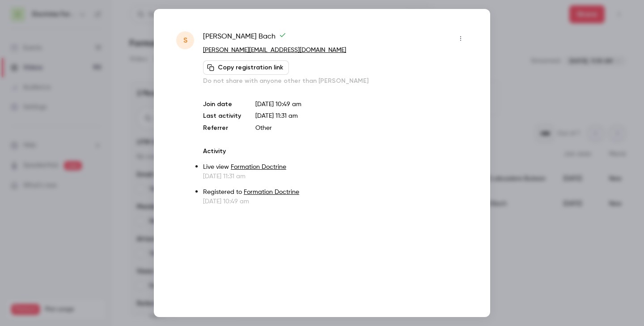 The height and width of the screenshot is (326, 644). Describe the element at coordinates (361, 128) in the screenshot. I see `p: Other` at that location.